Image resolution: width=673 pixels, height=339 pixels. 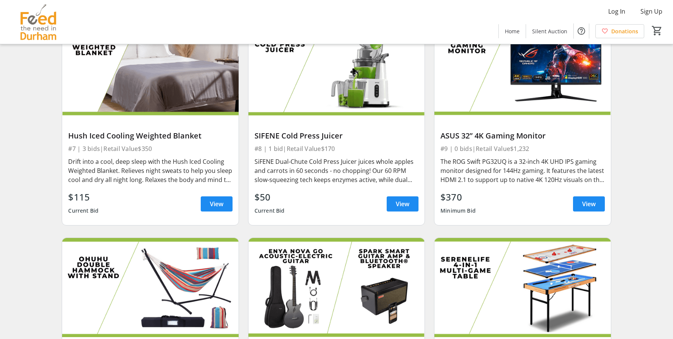 I want to click on img: ASUS 32” 4K Gaming Monitor, so click(x=522, y=66).